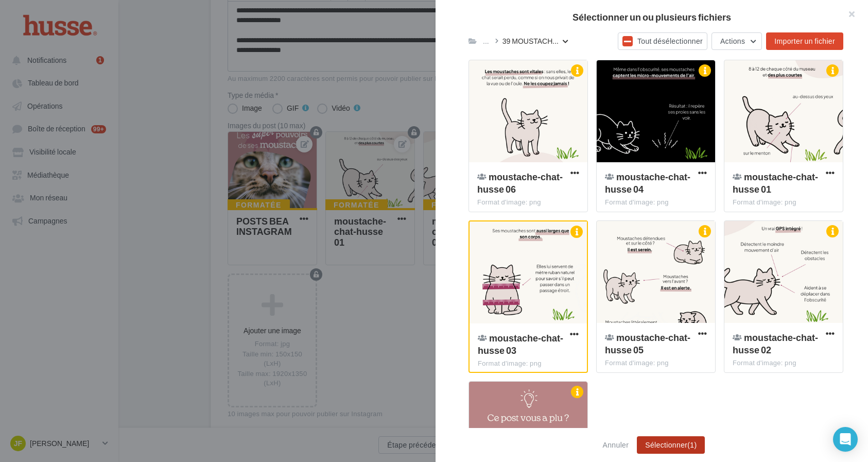 The width and height of the screenshot is (868, 462). What do you see at coordinates (530, 41) in the screenshot?
I see `span: 39 MOUSTACH...` at bounding box center [530, 41].